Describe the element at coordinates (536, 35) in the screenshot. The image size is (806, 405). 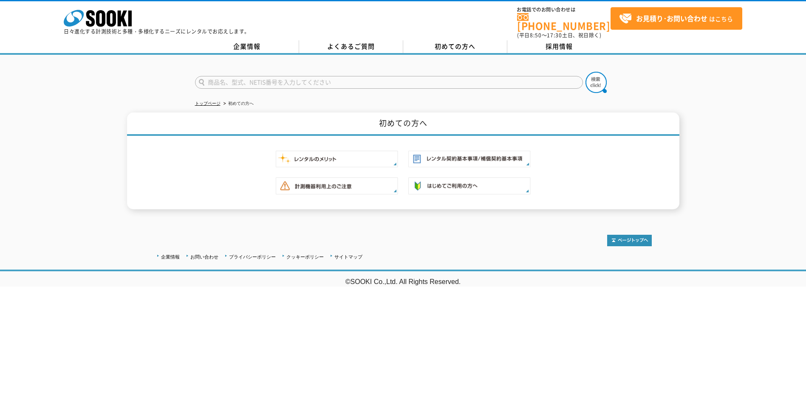
I see `span: 8:50` at that location.